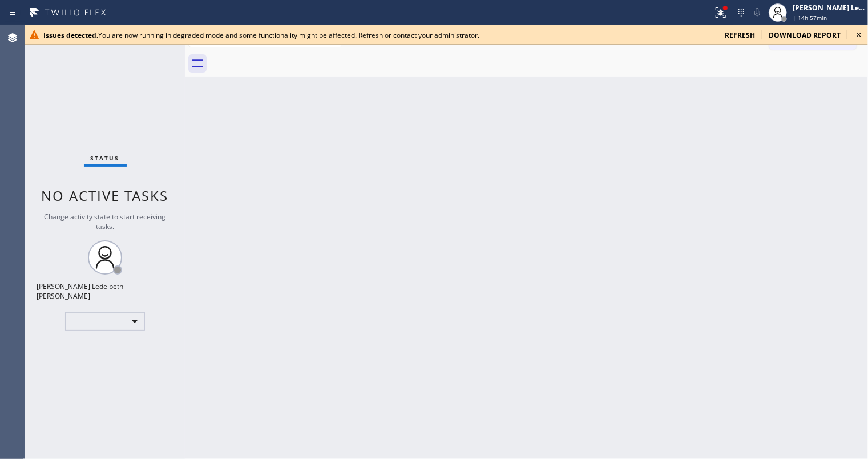 This screenshot has height=459, width=868. Describe the element at coordinates (70, 35) in the screenshot. I see `b: Issues detected.` at that location.